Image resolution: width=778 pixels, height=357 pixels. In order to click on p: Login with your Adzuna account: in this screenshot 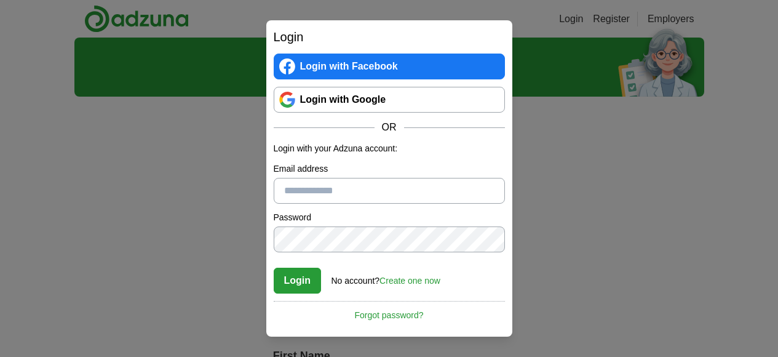, I will do `click(389, 148)`.